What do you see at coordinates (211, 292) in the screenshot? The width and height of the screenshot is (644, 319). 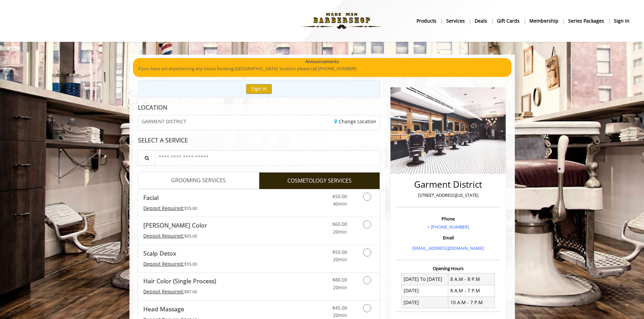 I see `div: $87.00` at bounding box center [211, 292].